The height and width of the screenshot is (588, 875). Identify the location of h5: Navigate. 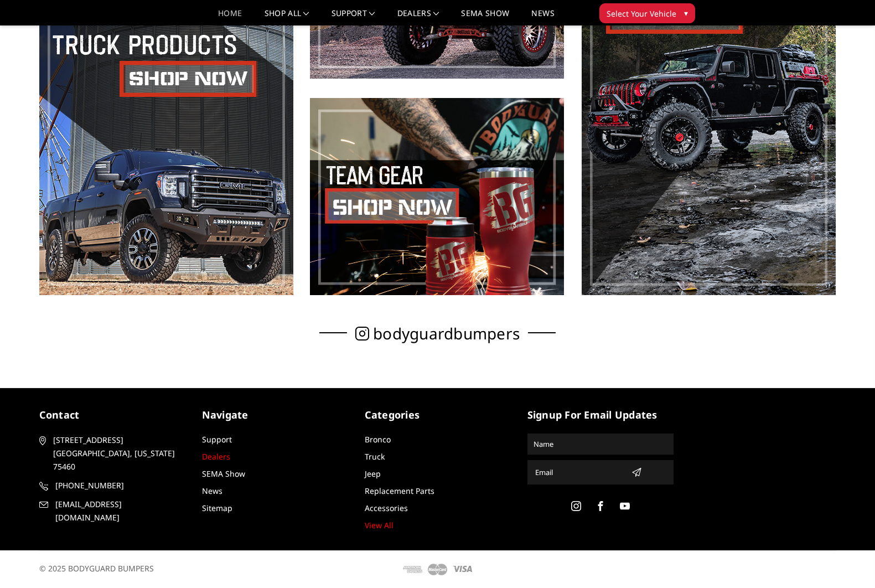
(275, 415).